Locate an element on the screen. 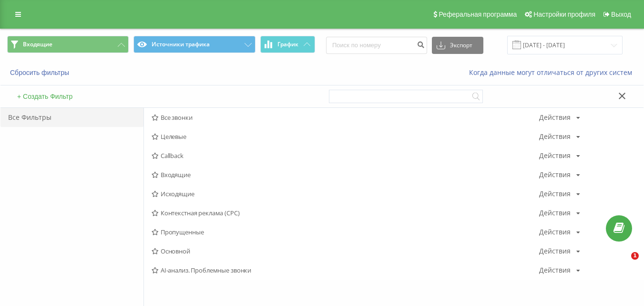 The image size is (644, 306). button: Входящие is located at coordinates (68, 44).